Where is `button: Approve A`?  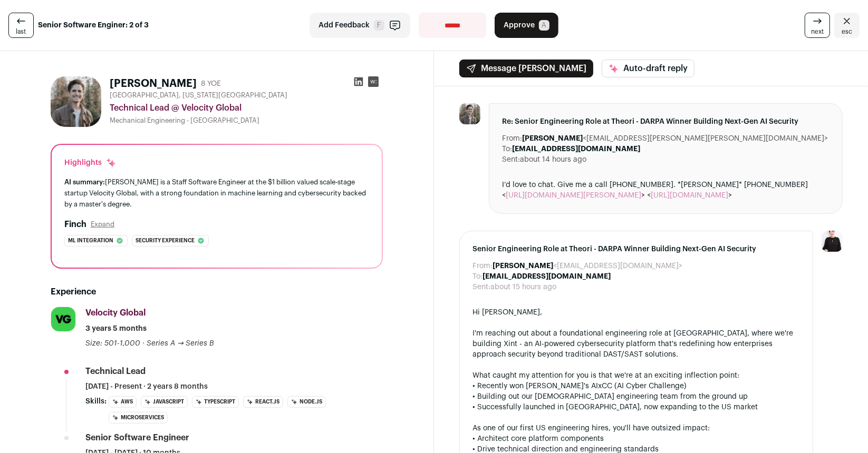
button: Approve A is located at coordinates (527, 25).